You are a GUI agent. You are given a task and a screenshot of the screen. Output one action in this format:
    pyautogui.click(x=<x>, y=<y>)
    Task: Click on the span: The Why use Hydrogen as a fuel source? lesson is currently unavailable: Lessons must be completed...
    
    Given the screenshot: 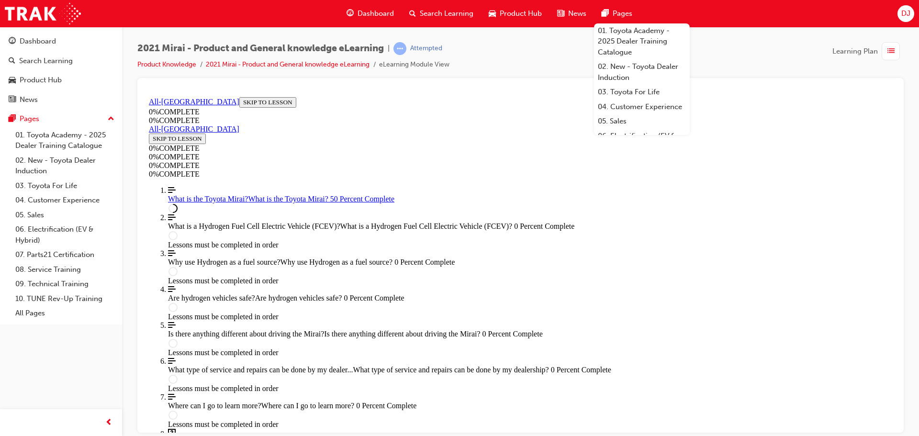 What is the action you would take?
    pyautogui.click(x=385, y=165)
    